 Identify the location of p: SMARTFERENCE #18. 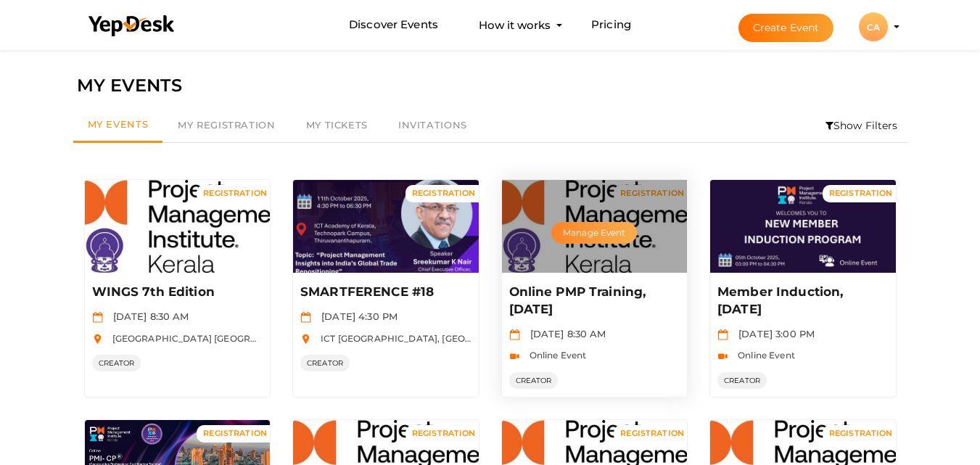
(384, 292).